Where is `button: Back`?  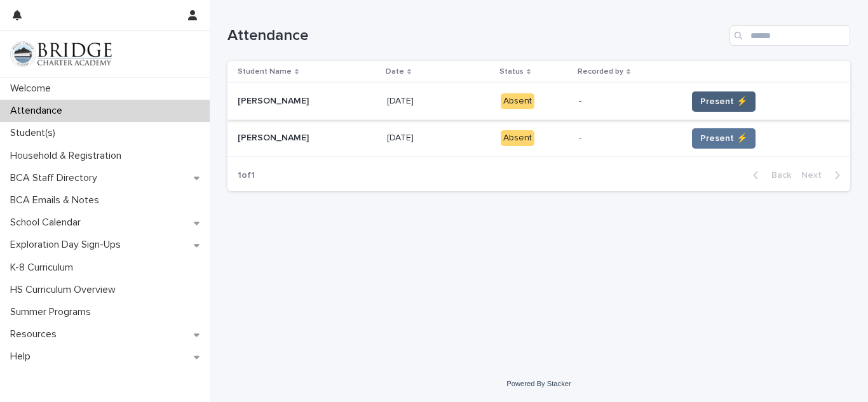
button: Back is located at coordinates (769, 175).